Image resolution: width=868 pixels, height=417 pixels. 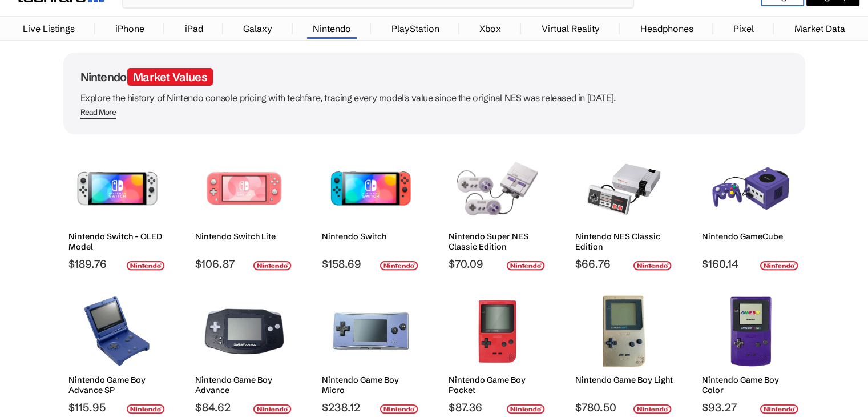 I want to click on div: Read More, so click(x=98, y=111).